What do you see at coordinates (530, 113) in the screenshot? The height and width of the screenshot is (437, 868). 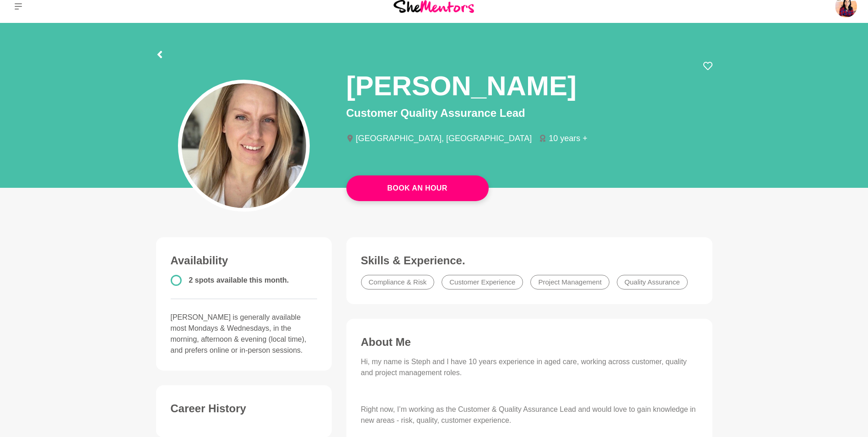 I see `p: Customer Quality Assurance Lead` at bounding box center [530, 113].